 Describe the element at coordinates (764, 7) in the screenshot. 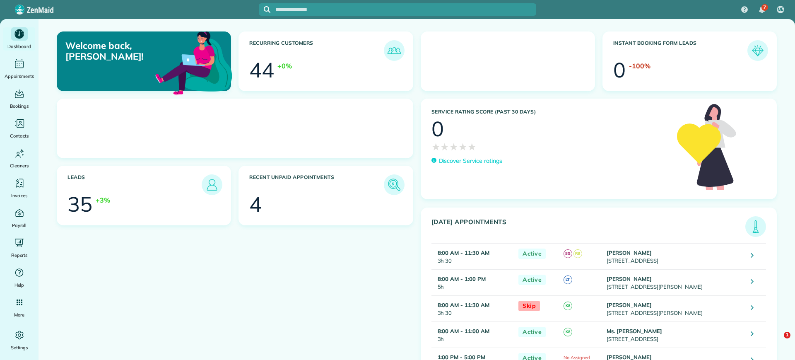

I see `span: 7` at that location.